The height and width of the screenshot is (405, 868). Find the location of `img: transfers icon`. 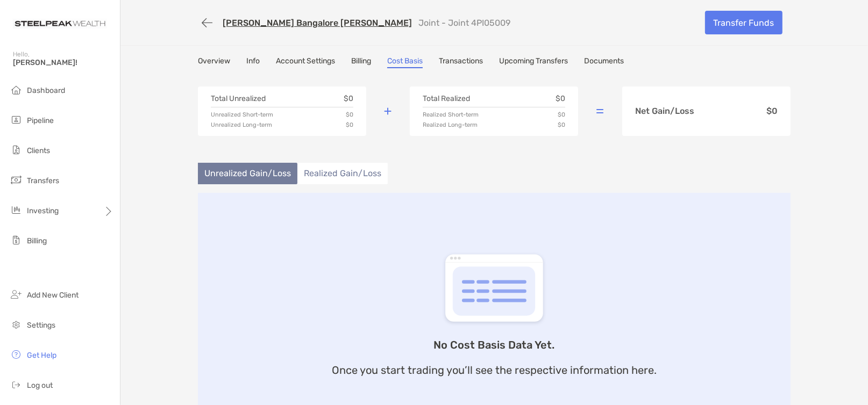

img: transfers icon is located at coordinates (16, 180).